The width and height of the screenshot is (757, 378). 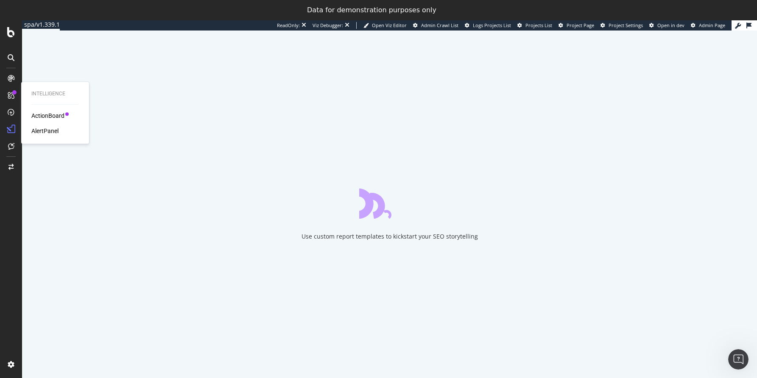 What do you see at coordinates (390, 204) in the screenshot?
I see `div: animation` at bounding box center [390, 204].